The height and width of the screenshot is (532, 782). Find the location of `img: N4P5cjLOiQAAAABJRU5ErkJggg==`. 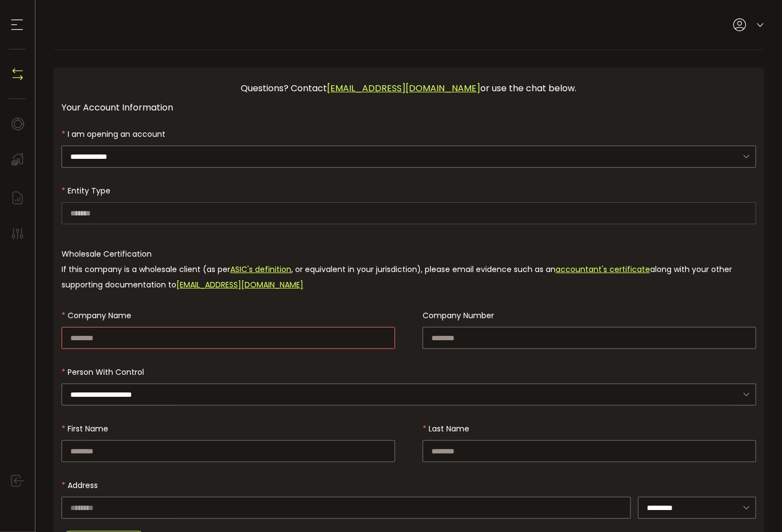

img: N4P5cjLOiQAAAABJRU5ErkJggg== is located at coordinates (17, 74).